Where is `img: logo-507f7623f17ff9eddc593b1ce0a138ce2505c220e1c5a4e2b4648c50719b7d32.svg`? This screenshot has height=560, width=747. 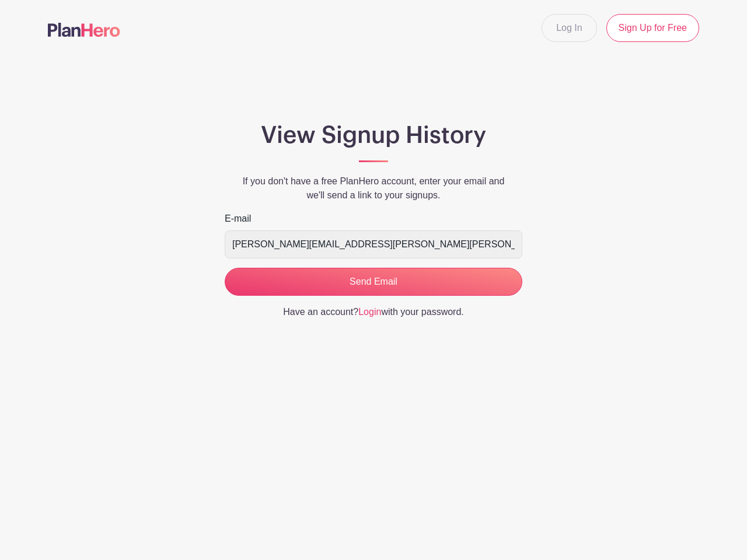
img: logo-507f7623f17ff9eddc593b1ce0a138ce2505c220e1c5a4e2b4648c50719b7d32.svg is located at coordinates (84, 29).